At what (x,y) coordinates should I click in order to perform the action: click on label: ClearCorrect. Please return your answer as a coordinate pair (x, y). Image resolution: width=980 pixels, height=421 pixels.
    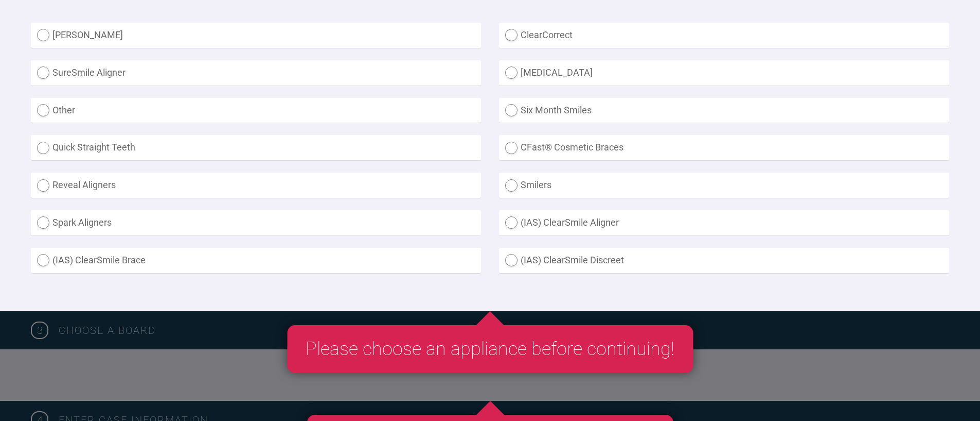
    Looking at the image, I should click on (724, 35).